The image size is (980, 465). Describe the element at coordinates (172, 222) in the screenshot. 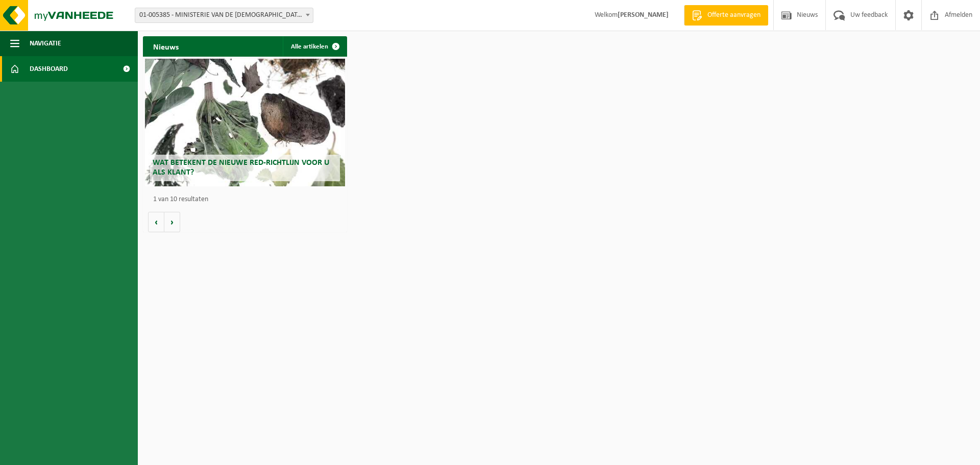

I see `button: Volgende` at that location.